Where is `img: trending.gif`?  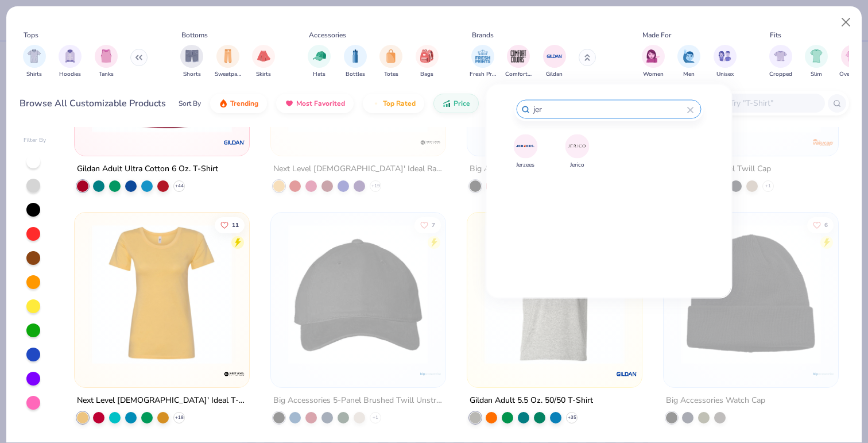 img: trending.gif is located at coordinates (223, 103).